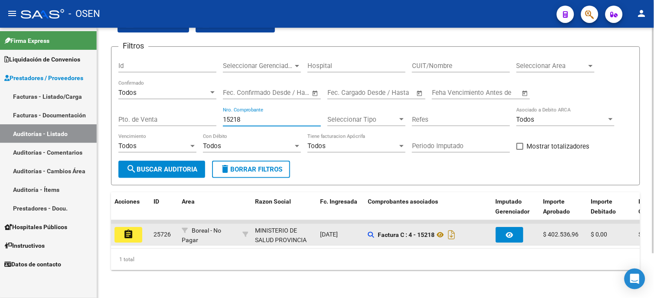 The image size is (654, 298). I want to click on span: Fc. Ingresada, so click(339, 202).